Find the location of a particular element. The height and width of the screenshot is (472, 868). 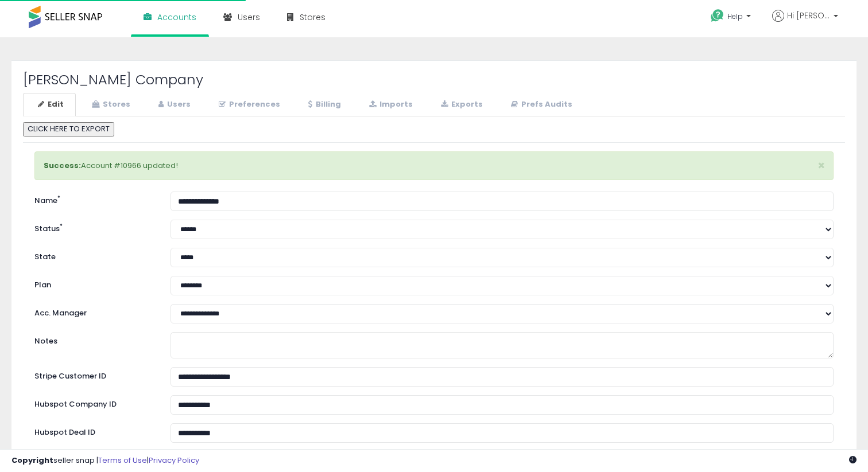

a: Terms of Use is located at coordinates (122, 460).